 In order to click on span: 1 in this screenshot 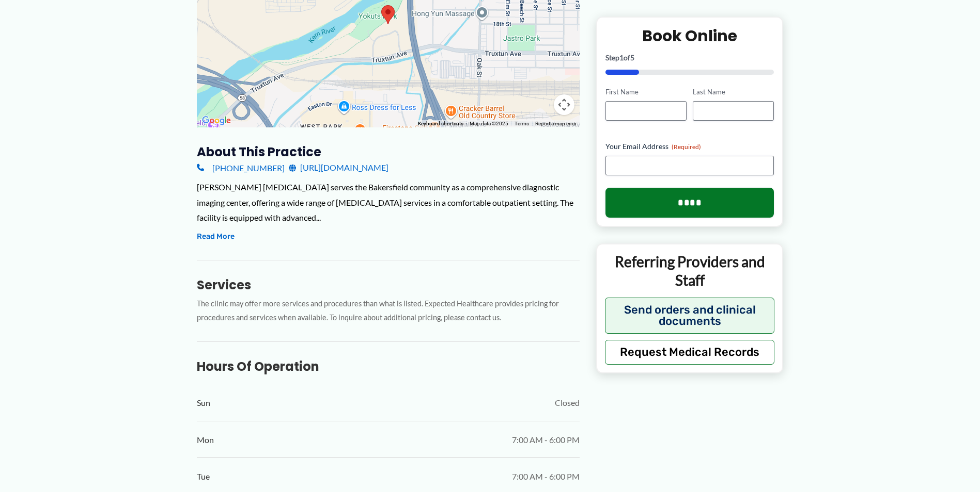, I will do `click(622, 57)`.